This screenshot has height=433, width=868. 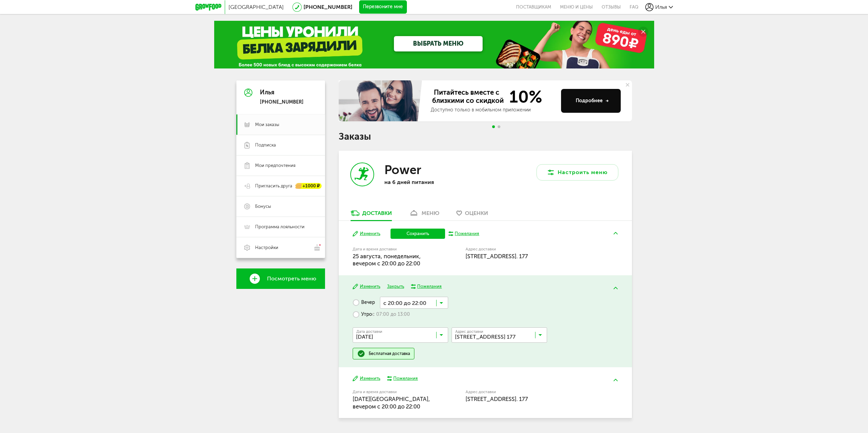 What do you see at coordinates (369, 332) in the screenshot?
I see `span: Дата доставки` at bounding box center [369, 332].